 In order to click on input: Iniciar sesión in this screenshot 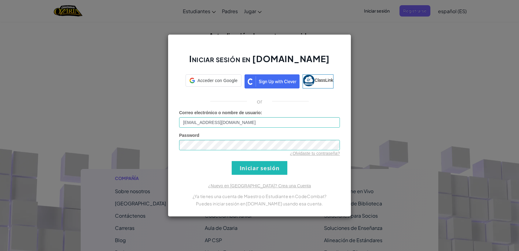, I will do `click(260, 168)`.